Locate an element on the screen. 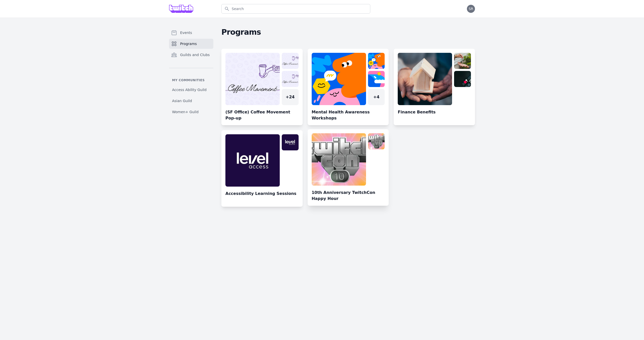 The height and width of the screenshot is (340, 644). button: SR is located at coordinates (471, 9).